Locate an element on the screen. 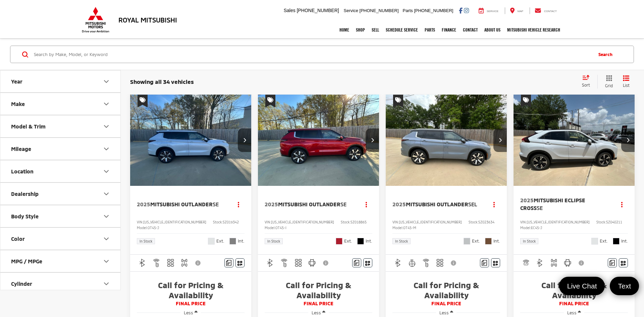 Image resolution: width=644 pixels, height=317 pixels. button: MakeMake is located at coordinates (60, 104).